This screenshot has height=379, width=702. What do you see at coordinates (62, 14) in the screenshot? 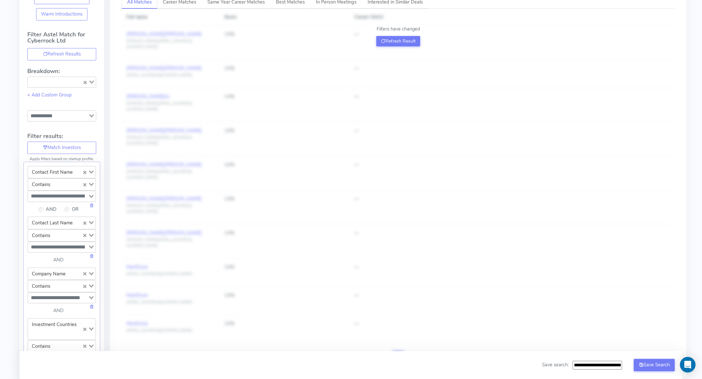
I see `button: Warm Introductions` at bounding box center [62, 14].